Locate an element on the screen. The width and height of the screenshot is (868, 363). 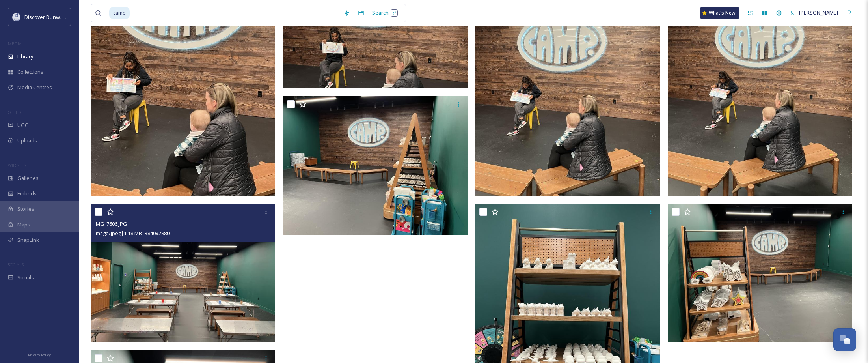
span: image/jpeg | 1.18 MB | 3840 x 2880 is located at coordinates (132, 233).